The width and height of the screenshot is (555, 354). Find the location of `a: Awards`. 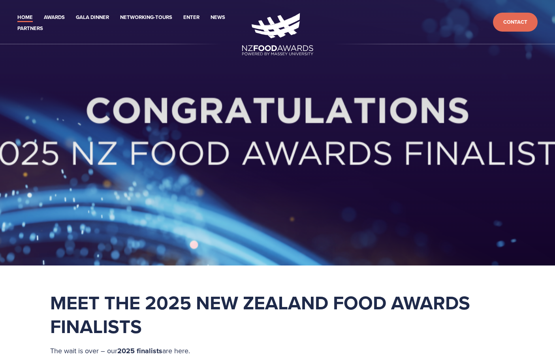

a: Awards is located at coordinates (54, 17).